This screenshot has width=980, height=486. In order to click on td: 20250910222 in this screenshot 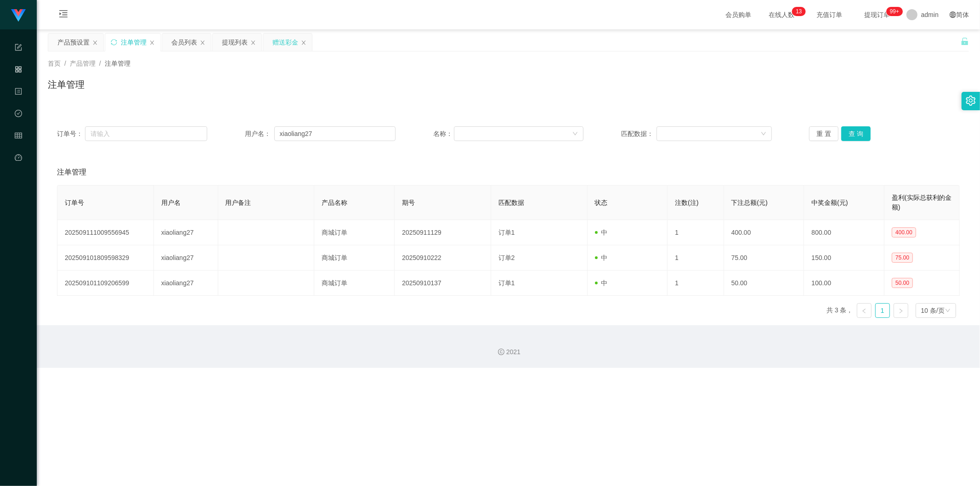, I will do `click(443, 257)`.